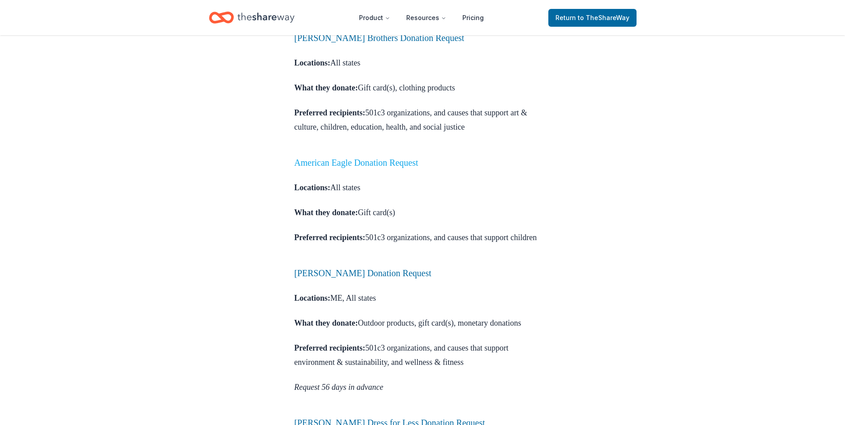 This screenshot has height=425, width=845. What do you see at coordinates (593, 18) in the screenshot?
I see `a: Returnto TheShareWay` at bounding box center [593, 18].